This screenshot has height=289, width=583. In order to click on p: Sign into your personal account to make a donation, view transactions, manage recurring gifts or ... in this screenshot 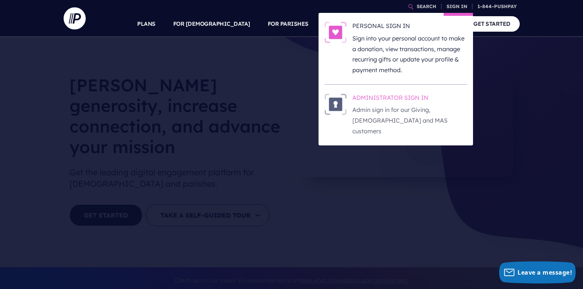, I will do `click(410, 54)`.